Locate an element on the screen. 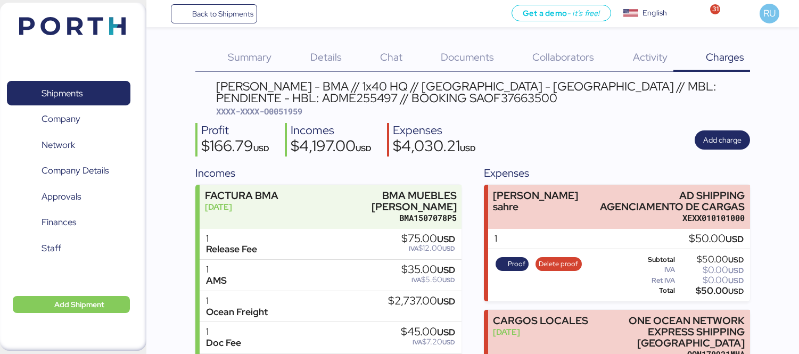 The width and height of the screenshot is (799, 354). div: $12.00 is located at coordinates (428, 248).